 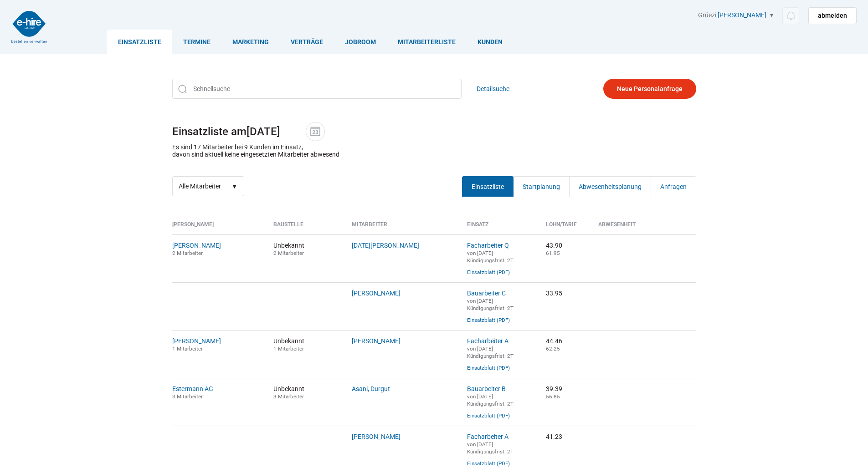 What do you see at coordinates (250, 41) in the screenshot?
I see `a: Marketing` at bounding box center [250, 41].